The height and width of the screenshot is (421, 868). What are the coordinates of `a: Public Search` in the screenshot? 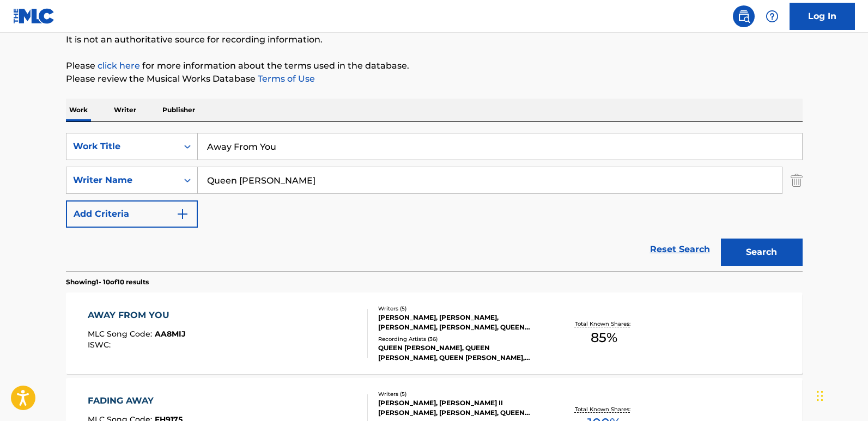 It's located at (744, 16).